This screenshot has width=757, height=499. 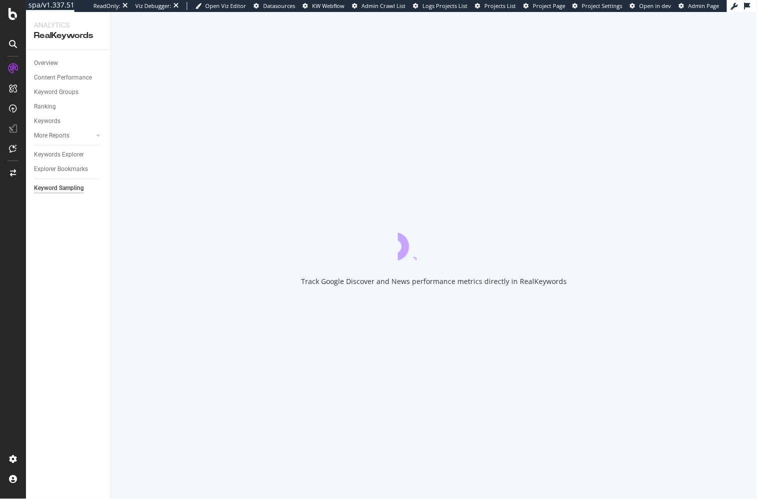 I want to click on a: Project Page, so click(x=545, y=6).